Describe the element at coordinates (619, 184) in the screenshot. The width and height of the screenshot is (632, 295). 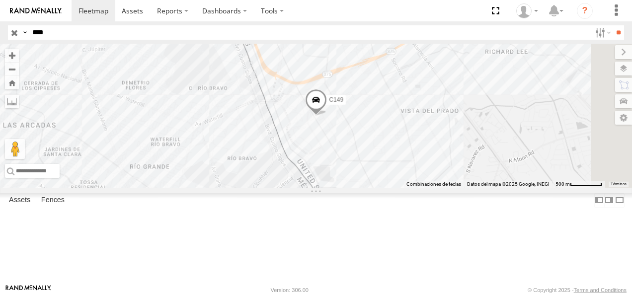
I see `a: Términos (se abre en una nueva pestaña)` at that location.